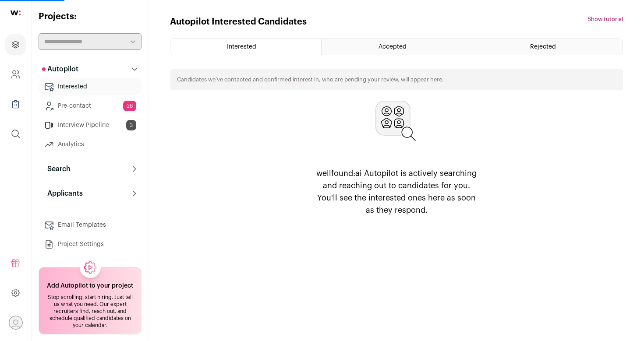 This screenshot has height=341, width=644. I want to click on button: Open dropdown, so click(16, 323).